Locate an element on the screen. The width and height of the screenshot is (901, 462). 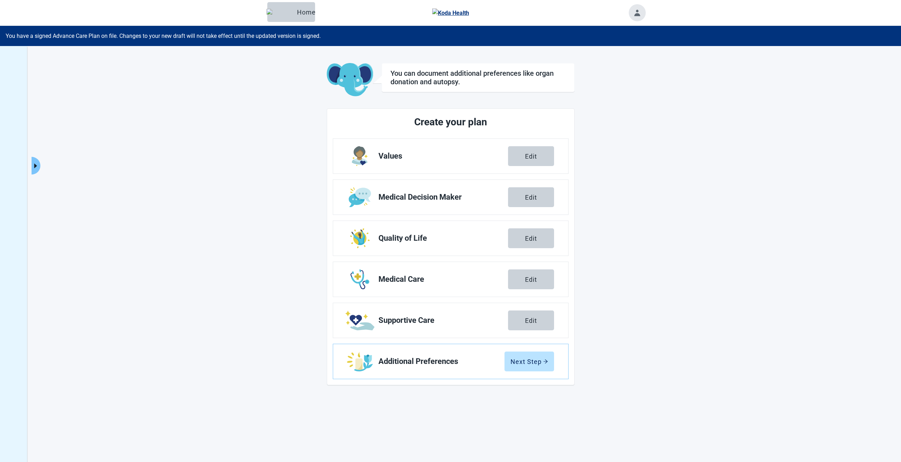
button: Expand menu is located at coordinates (36, 166).